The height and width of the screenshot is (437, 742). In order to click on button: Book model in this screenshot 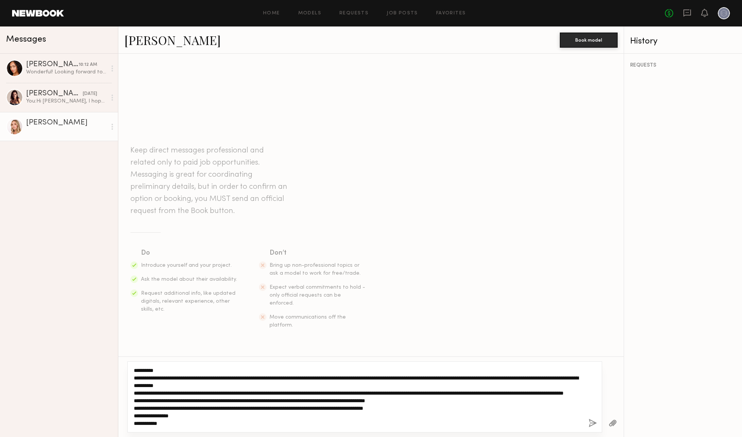, I will do `click(589, 40)`.